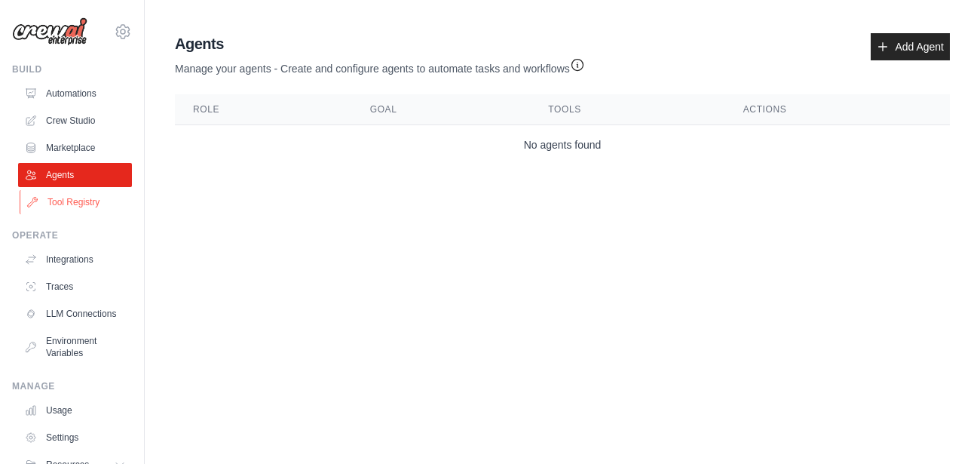 This screenshot has width=980, height=464. What do you see at coordinates (75, 148) in the screenshot?
I see `a: Marketplace` at bounding box center [75, 148].